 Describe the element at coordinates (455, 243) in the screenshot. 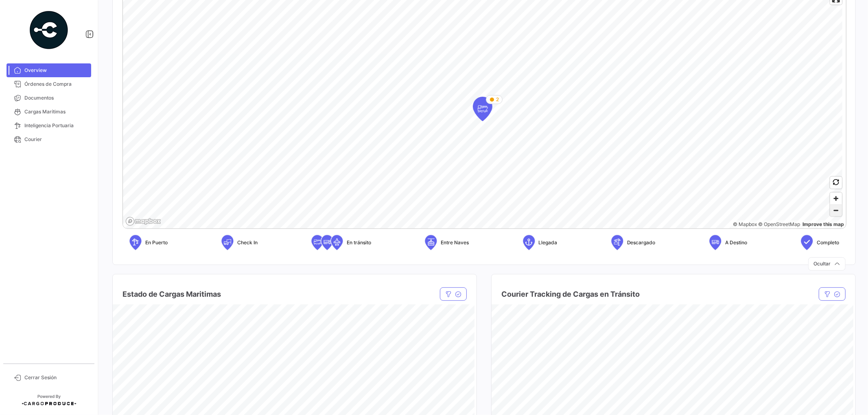

I see `span: Entre Naves` at that location.